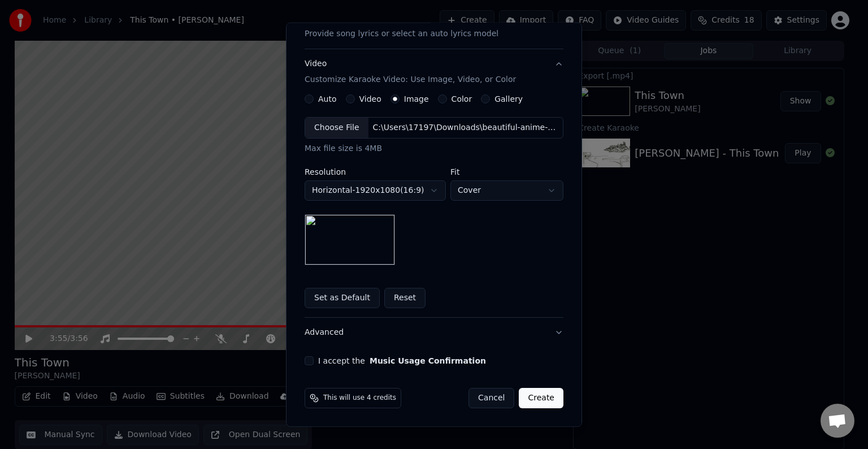  Describe the element at coordinates (434, 26) in the screenshot. I see `button: LyricsProvide song lyrics or select an auto lyrics model` at that location.